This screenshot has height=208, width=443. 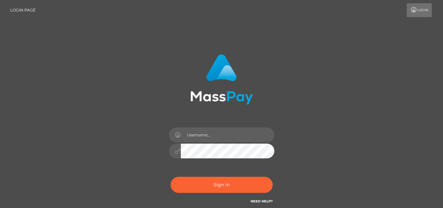 I want to click on a: Login Page, so click(x=23, y=10).